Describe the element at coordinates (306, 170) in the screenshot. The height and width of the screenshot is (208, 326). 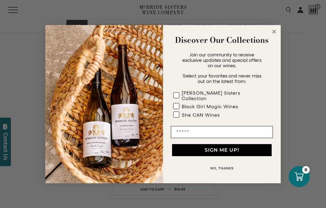
I see `div: 0` at that location.